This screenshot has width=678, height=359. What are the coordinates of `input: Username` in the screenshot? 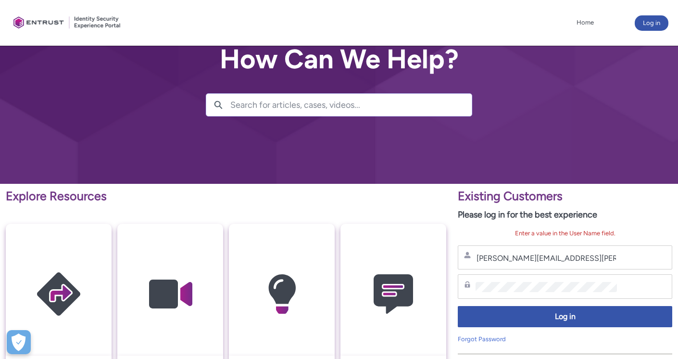 It's located at (546, 258).